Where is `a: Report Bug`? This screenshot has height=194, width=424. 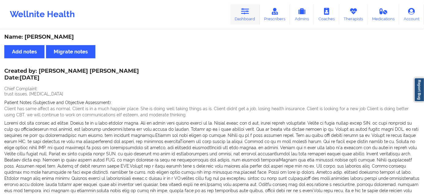
a: Report Bug is located at coordinates (419, 90).